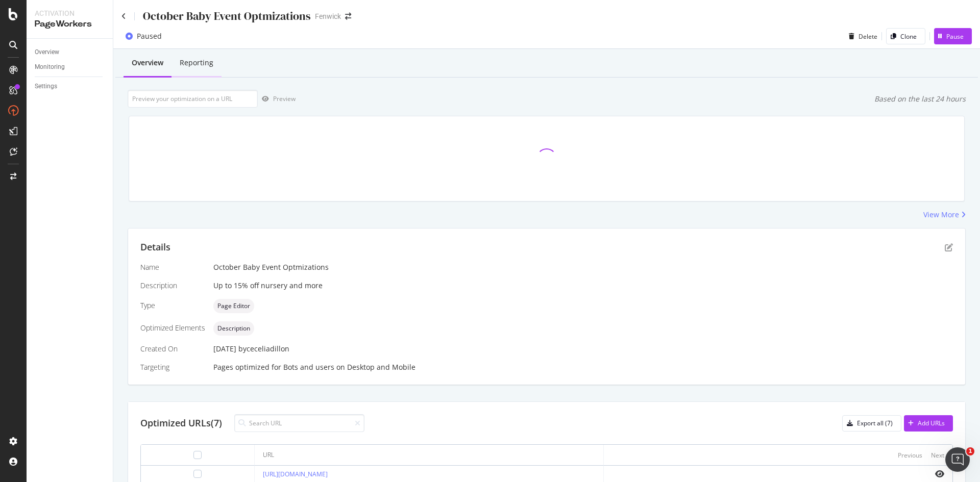  I want to click on div: Bots and users, so click(309, 367).